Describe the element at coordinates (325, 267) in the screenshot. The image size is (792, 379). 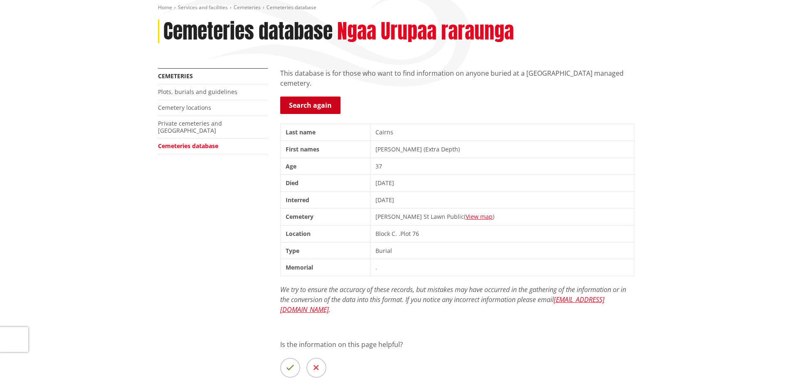
I see `th: Memorial` at that location.